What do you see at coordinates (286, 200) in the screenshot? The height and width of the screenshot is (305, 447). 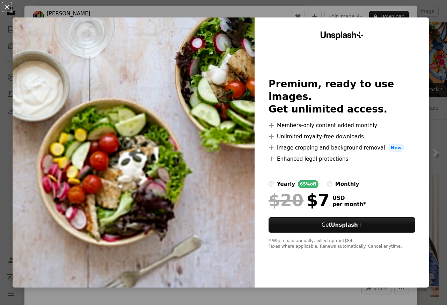 I see `span: $20` at bounding box center [286, 200].